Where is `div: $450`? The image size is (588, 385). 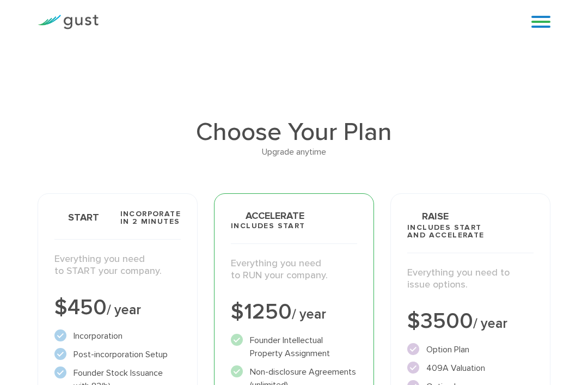 div: $450 is located at coordinates (118, 308).